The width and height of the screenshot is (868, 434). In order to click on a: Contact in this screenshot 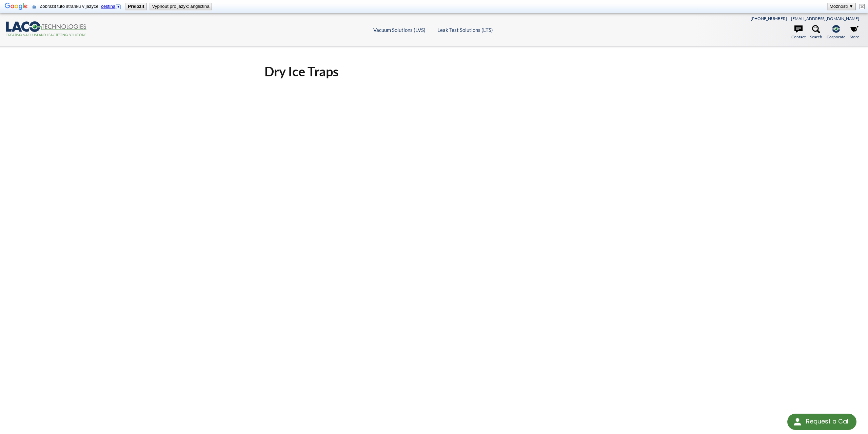, I will do `click(798, 33)`.